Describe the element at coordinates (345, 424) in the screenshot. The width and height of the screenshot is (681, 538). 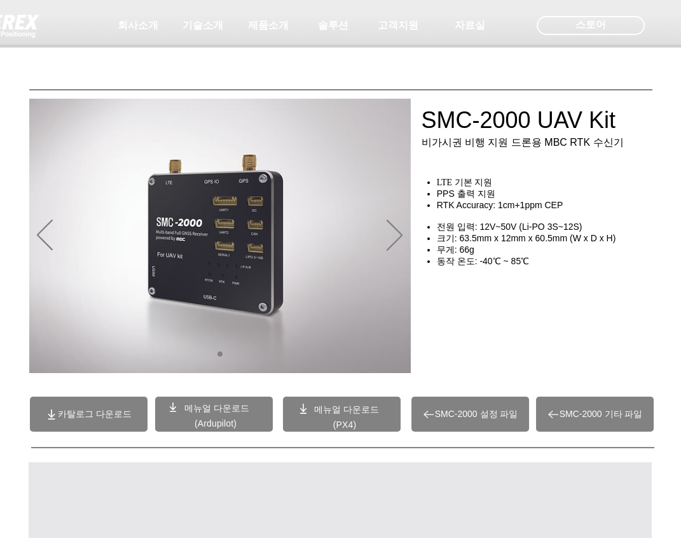
I see `a: (PX4)` at that location.